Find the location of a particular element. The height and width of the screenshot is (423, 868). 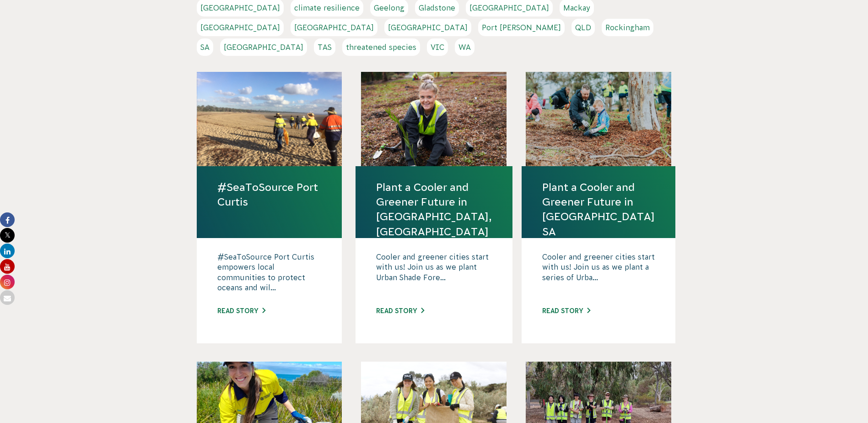

p: Cooler and greener cities start with us! Join us as we plant a series of Urba... is located at coordinates (599, 275).